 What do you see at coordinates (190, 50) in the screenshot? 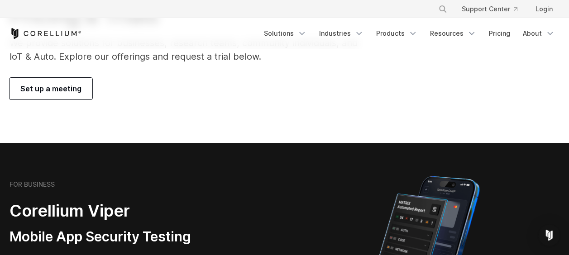
I see `p: We provide solutions for businesses, research teams, community individuals, and IoT & Auto. Explo...` at bounding box center [190, 50].